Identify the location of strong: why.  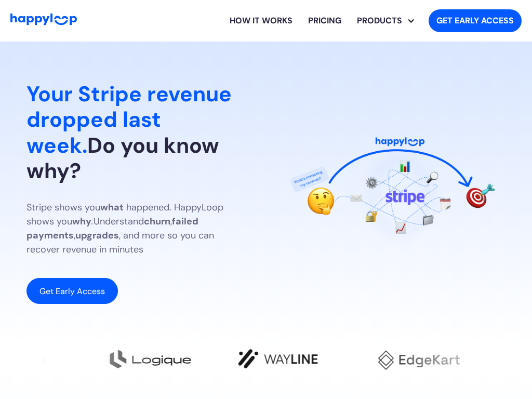
(81, 221).